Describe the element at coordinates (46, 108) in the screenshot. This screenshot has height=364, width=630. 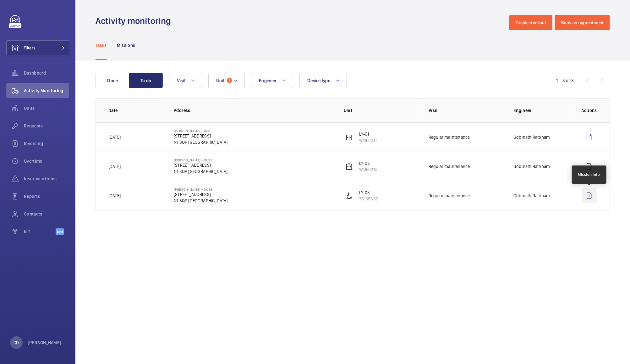
I see `span: Units` at that location.